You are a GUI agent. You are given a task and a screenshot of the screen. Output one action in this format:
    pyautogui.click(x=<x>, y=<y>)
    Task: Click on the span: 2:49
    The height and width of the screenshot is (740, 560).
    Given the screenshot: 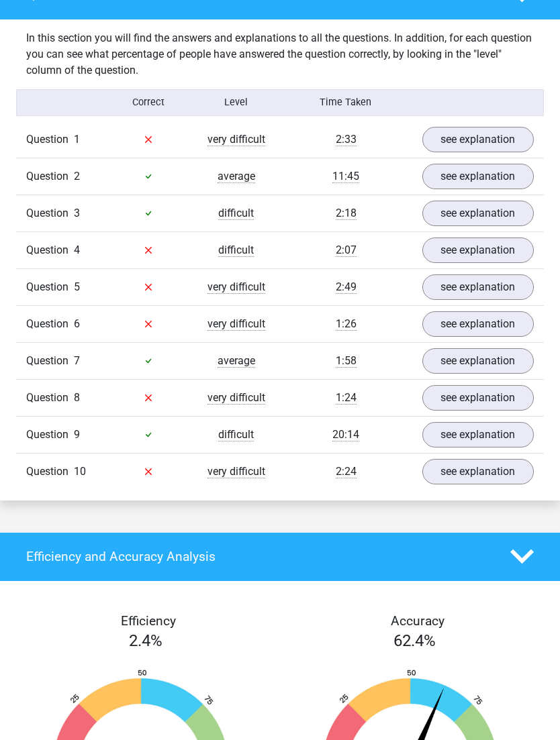 What is the action you would take?
    pyautogui.click(x=345, y=287)
    